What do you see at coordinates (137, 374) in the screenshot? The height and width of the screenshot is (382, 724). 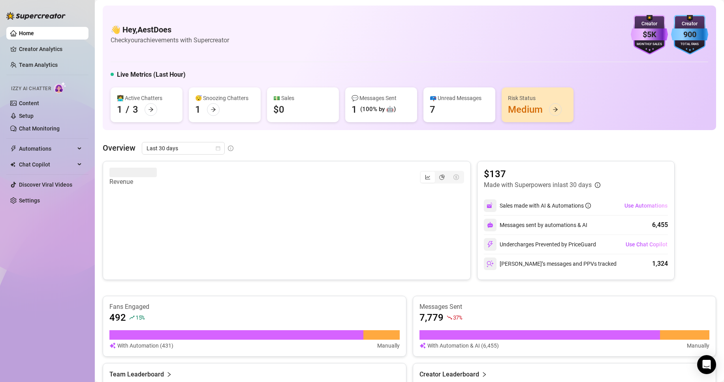 I see `article: Team Leaderboard` at bounding box center [137, 374].